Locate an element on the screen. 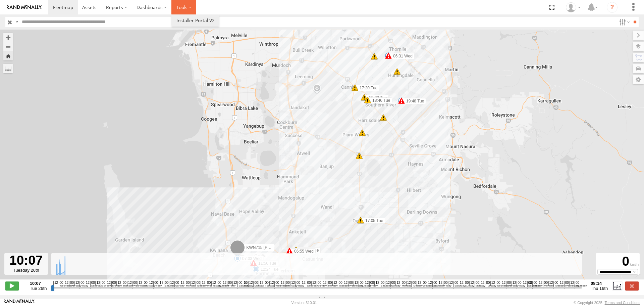 The width and height of the screenshot is (644, 306). span: Tue 26th Aug 2025 is located at coordinates (38, 288).